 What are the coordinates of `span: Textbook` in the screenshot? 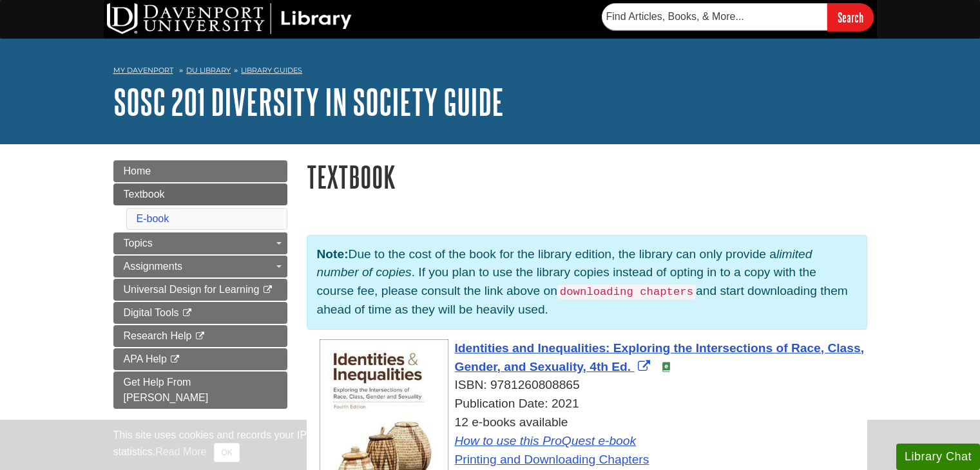 It's located at (145, 194).